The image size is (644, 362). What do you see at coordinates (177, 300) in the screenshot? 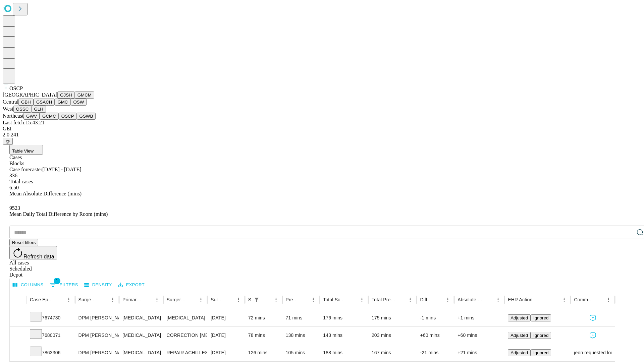
I see `div: Surgery Name` at bounding box center [177, 300].